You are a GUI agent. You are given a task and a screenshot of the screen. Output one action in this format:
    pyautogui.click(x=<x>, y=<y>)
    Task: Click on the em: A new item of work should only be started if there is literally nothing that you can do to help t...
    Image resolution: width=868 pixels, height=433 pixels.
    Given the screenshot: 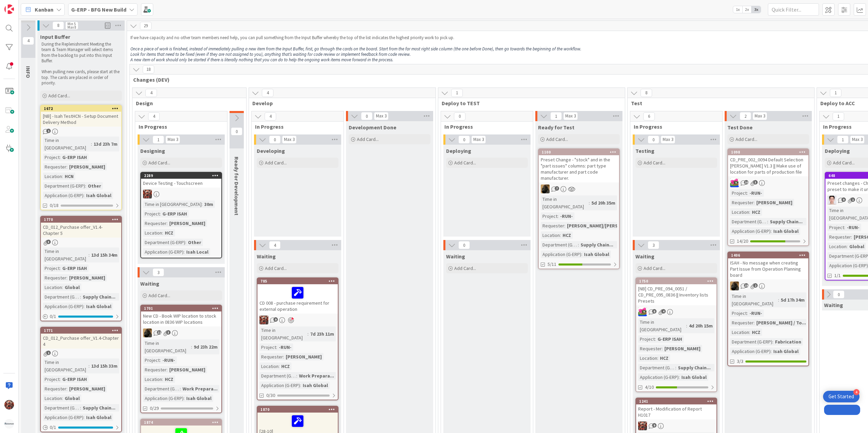 What is the action you would take?
    pyautogui.click(x=262, y=60)
    